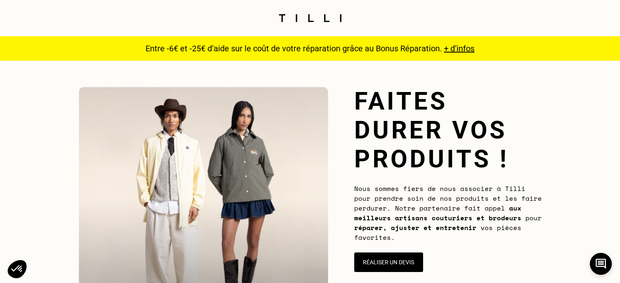 The width and height of the screenshot is (620, 283). I want to click on p: Entre -6€ et -25€ d’aide sur le coût de votre réparation grâce au Bonus Réparation., so click(310, 48).